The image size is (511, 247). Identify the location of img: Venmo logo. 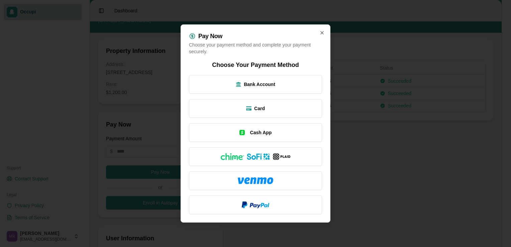
(255, 181).